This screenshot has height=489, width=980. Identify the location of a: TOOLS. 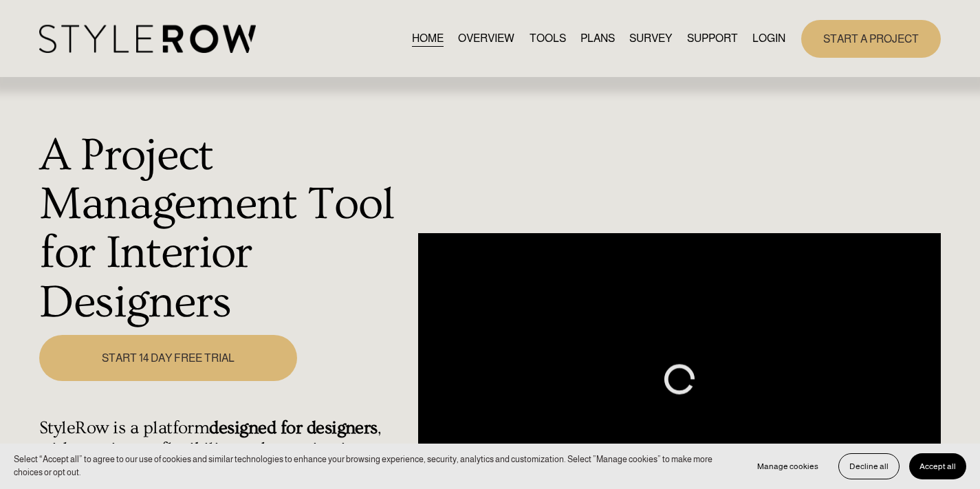
(548, 39).